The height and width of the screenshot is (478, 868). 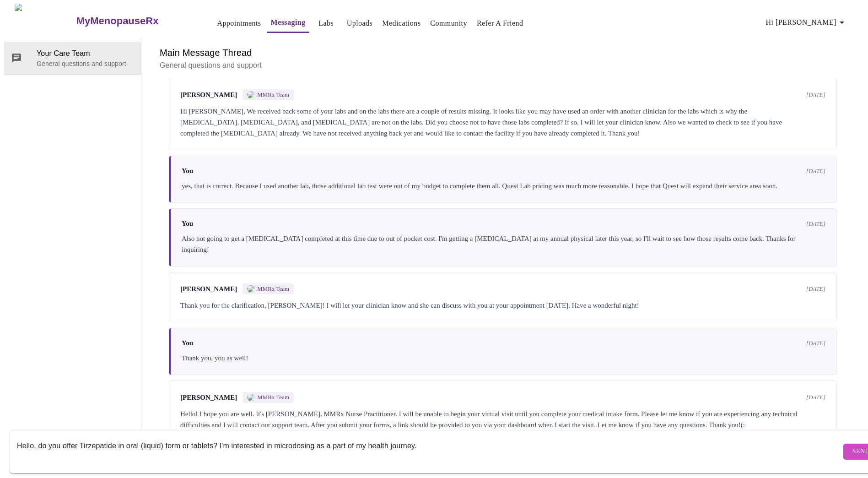 I want to click on button: Messaging, so click(x=288, y=23).